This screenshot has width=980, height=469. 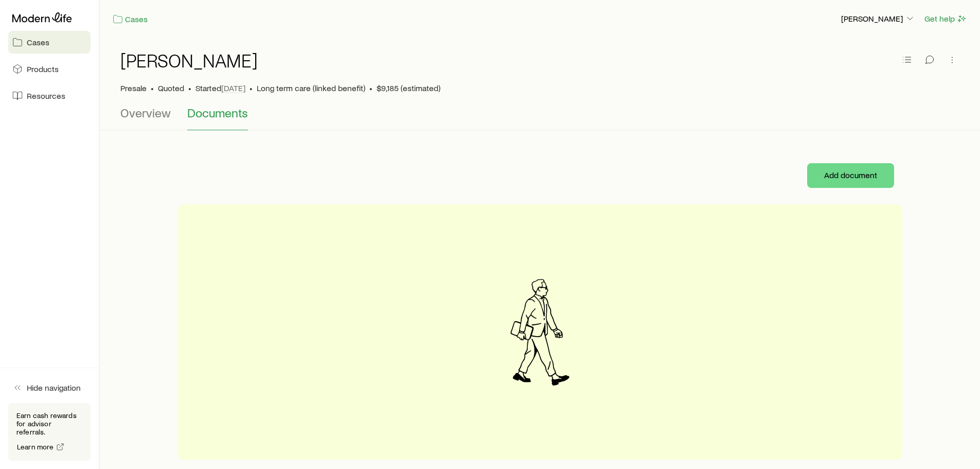 I want to click on p: Presale, so click(x=133, y=88).